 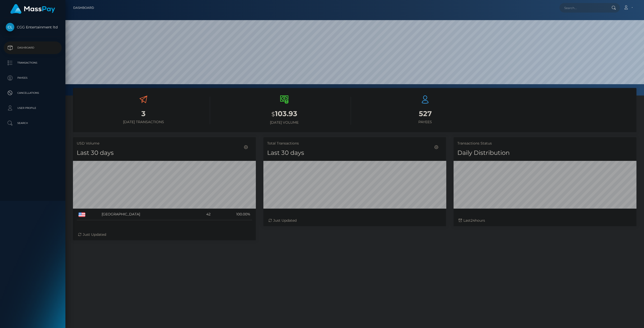 What do you see at coordinates (583, 8) in the screenshot?
I see `input: Search...` at bounding box center [583, 8].